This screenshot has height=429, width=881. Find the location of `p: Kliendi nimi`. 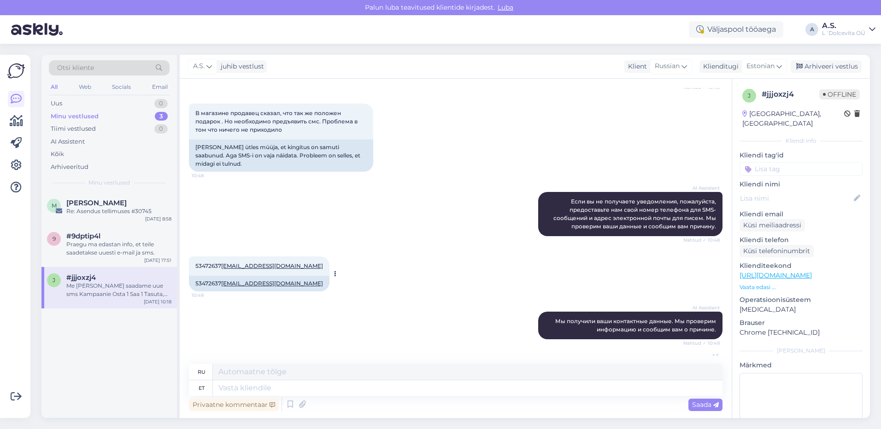

p: Kliendi nimi is located at coordinates (800, 184).